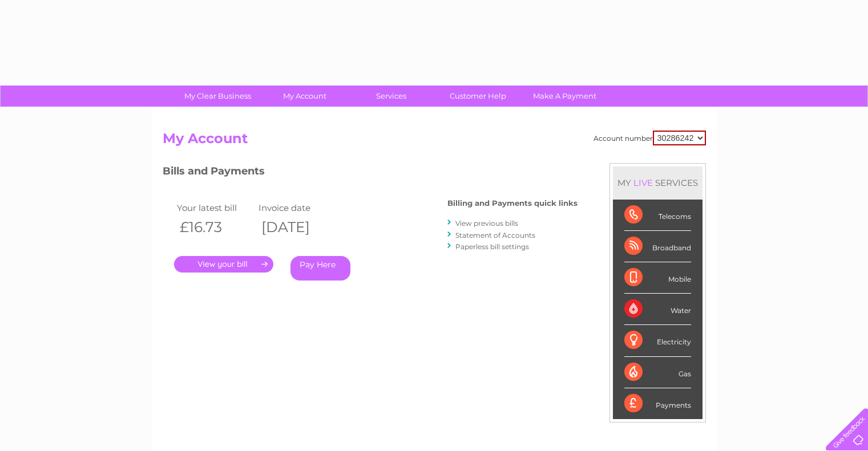 The width and height of the screenshot is (868, 451). I want to click on h4: Billing and Payments quick links, so click(513, 203).